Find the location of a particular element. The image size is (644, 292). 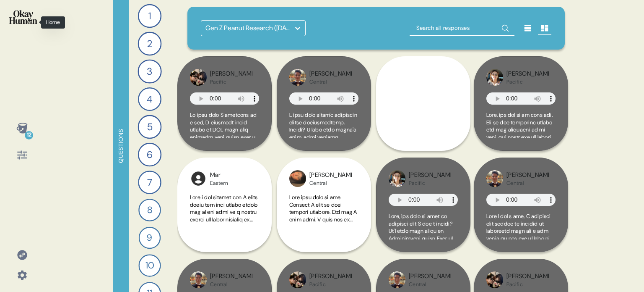

input: Search all responses is located at coordinates (462, 28).